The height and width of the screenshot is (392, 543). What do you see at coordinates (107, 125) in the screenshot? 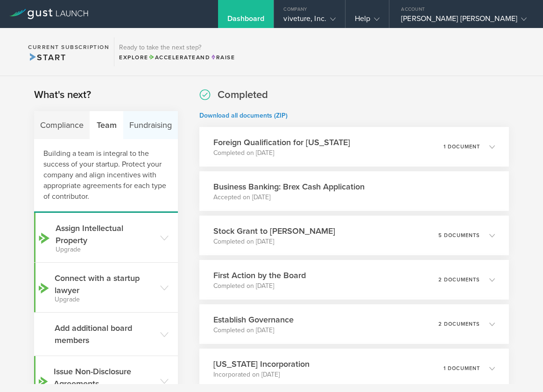
I see `div: Team` at bounding box center [107, 125].